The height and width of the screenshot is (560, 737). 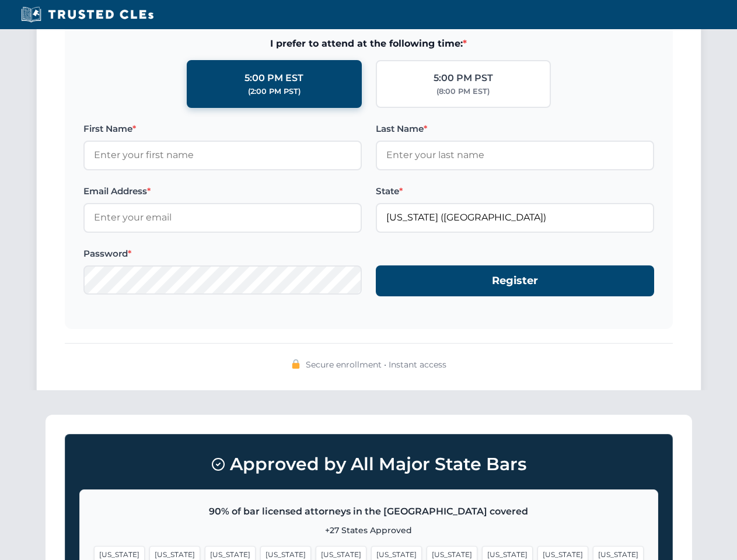 I want to click on p: +27 States Approved, so click(x=369, y=530).